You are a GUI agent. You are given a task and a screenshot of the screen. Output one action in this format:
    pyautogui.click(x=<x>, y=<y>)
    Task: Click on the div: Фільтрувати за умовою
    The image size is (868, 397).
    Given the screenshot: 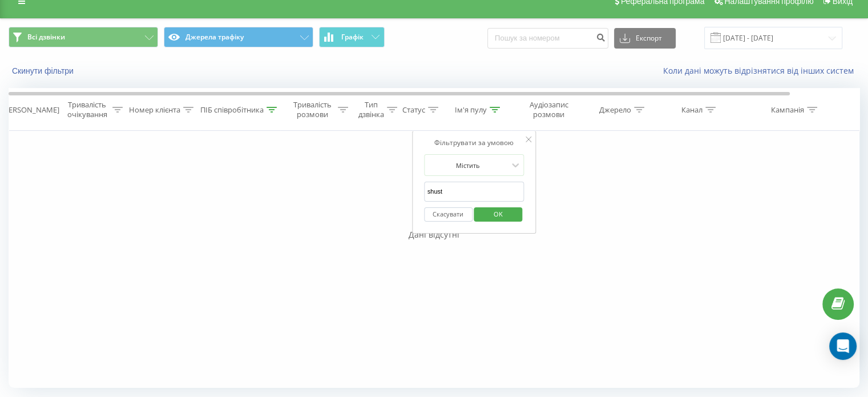 What is the action you would take?
    pyautogui.click(x=474, y=143)
    